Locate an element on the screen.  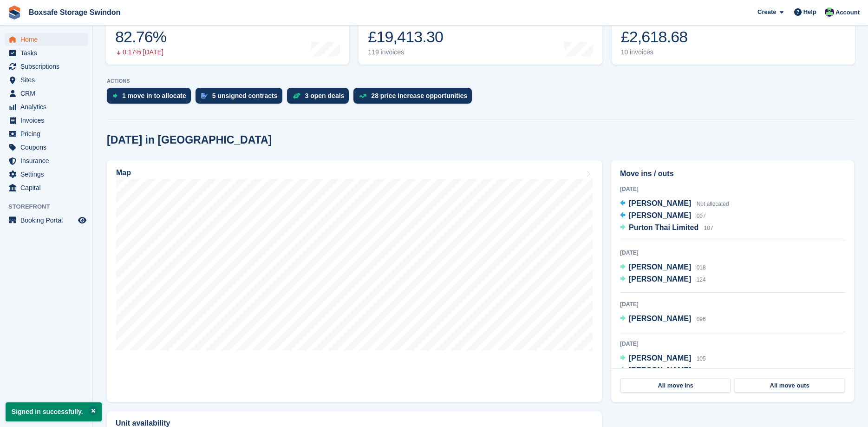
span: Help is located at coordinates (810, 12).